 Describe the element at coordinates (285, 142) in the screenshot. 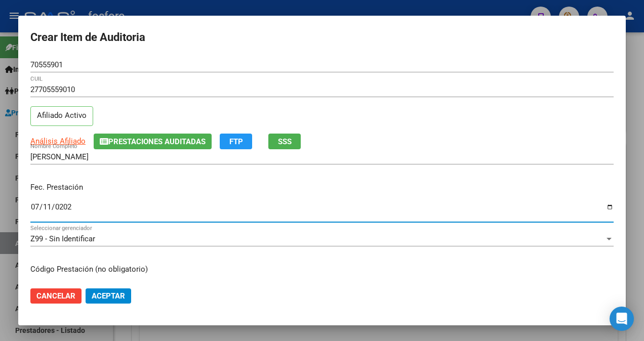

I see `span: SSS` at that location.